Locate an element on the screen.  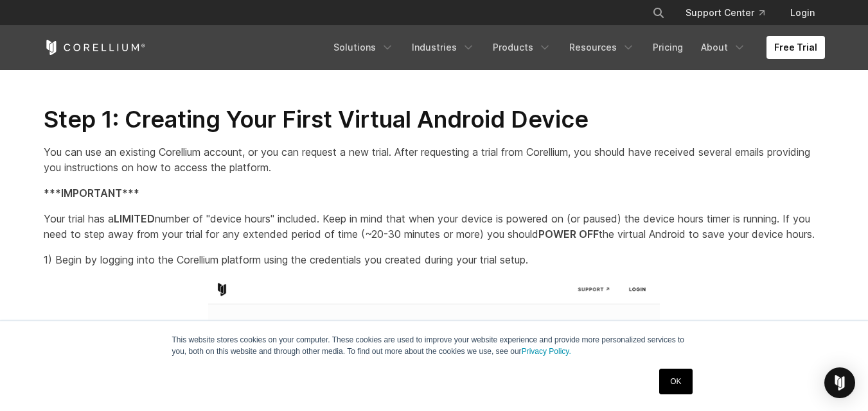
a: Products is located at coordinates (522, 47).